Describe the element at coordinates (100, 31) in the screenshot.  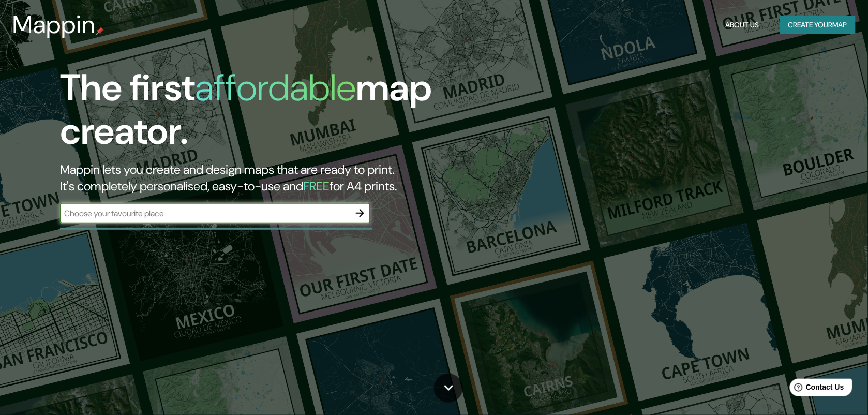
I see `img: mappin-pin` at that location.